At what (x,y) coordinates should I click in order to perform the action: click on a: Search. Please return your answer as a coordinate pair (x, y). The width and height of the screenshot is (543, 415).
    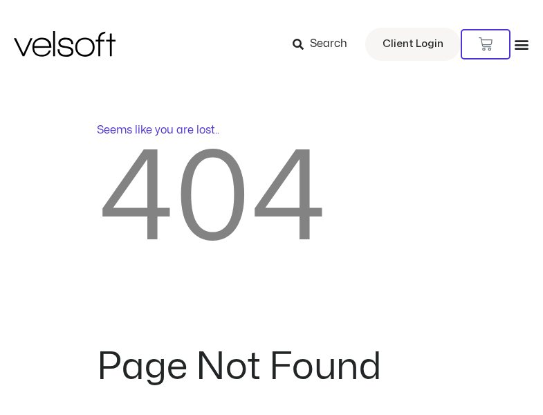
    Looking at the image, I should click on (324, 44).